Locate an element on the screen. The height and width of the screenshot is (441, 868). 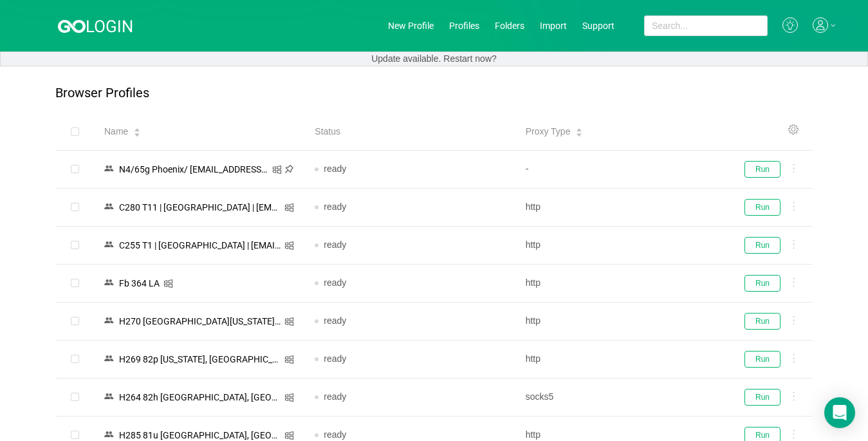
a: Import is located at coordinates (553, 26).